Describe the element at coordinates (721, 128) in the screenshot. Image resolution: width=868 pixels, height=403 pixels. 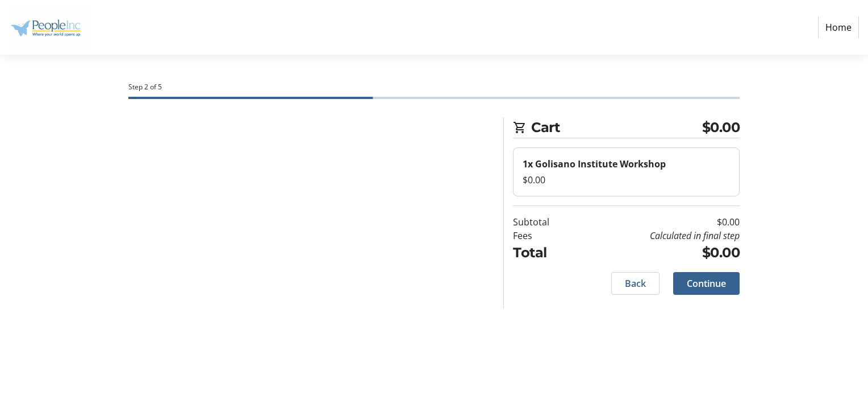
I see `span: $0.00` at that location.